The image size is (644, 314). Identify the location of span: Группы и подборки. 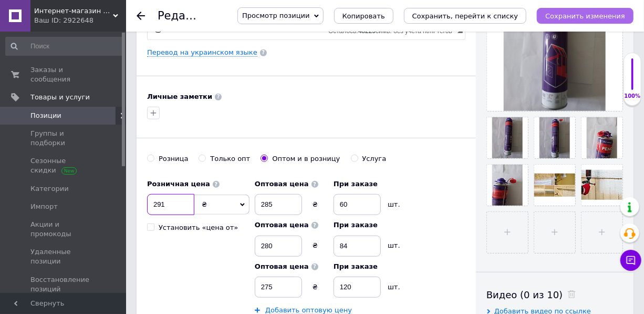
(64, 138).